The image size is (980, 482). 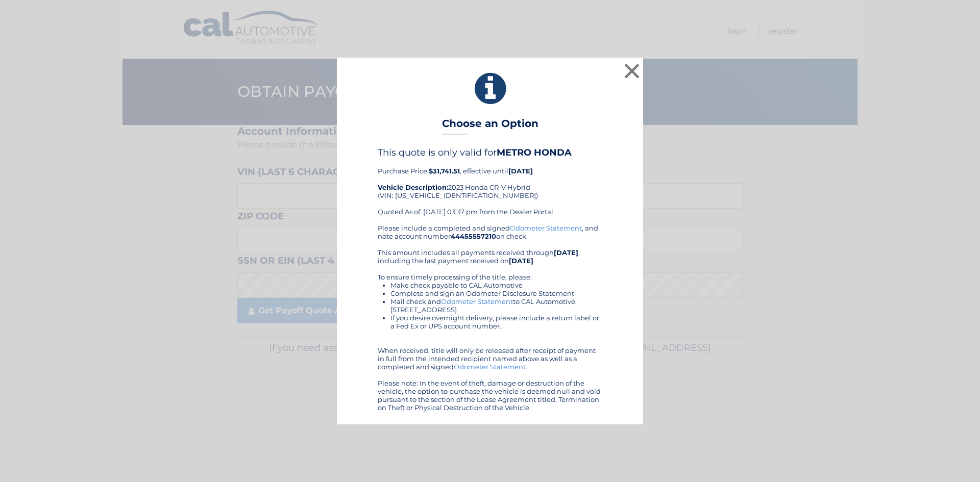 I want to click on h4: This quote is only valid for, so click(x=490, y=153).